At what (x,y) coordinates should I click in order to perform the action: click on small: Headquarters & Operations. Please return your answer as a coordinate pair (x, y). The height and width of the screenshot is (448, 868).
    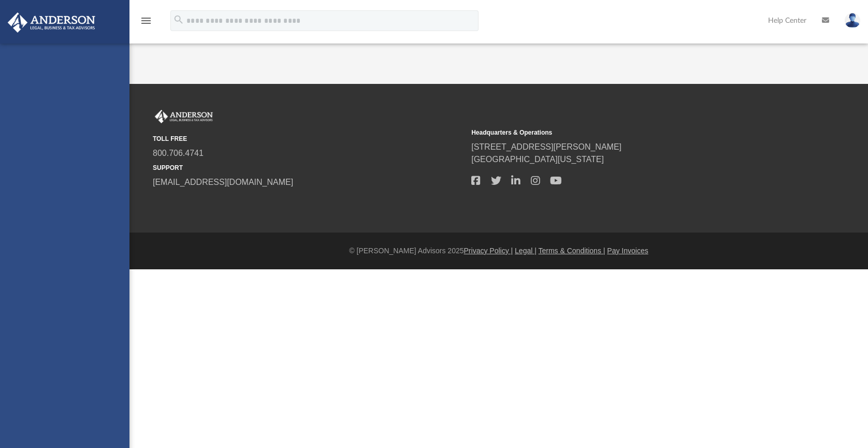
    Looking at the image, I should click on (627, 132).